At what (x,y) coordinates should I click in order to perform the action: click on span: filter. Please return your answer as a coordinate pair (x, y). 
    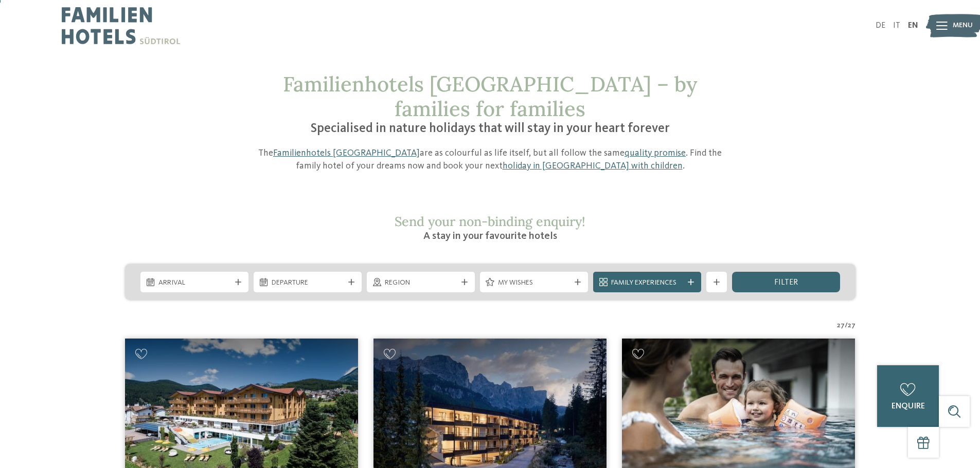
    Looking at the image, I should click on (786, 283).